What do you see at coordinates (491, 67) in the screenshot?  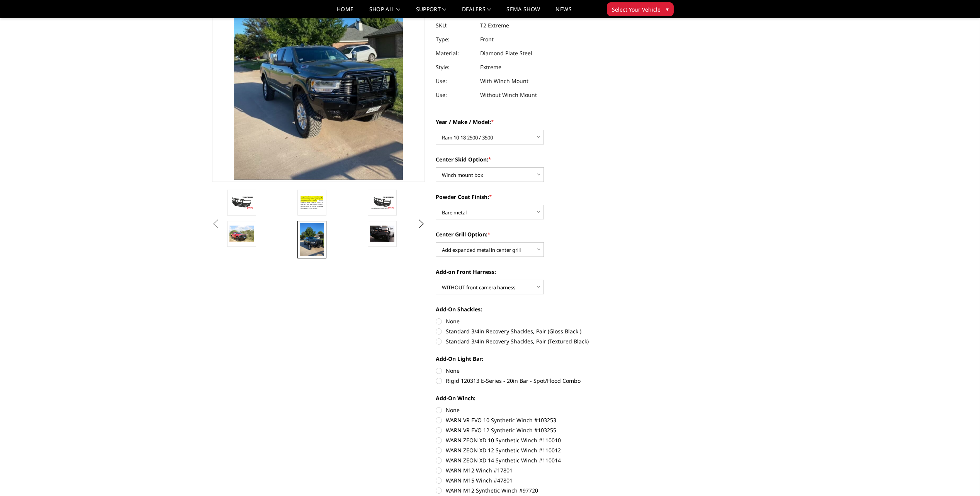 I see `dd: Extreme` at bounding box center [491, 67].